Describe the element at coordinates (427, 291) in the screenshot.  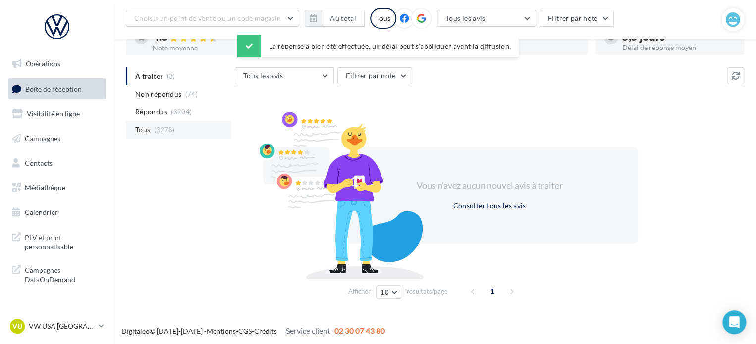
I see `span: résultats/page` at that location.